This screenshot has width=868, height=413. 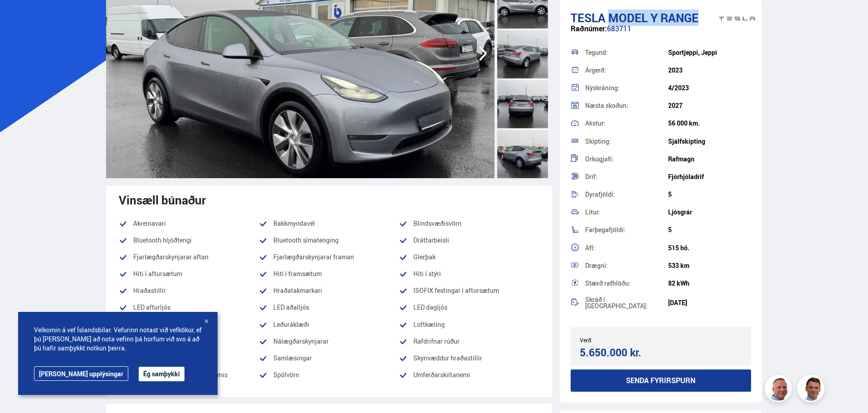 I want to click on img: FbJEzSuNWCJXmdc-.webp, so click(x=813, y=390).